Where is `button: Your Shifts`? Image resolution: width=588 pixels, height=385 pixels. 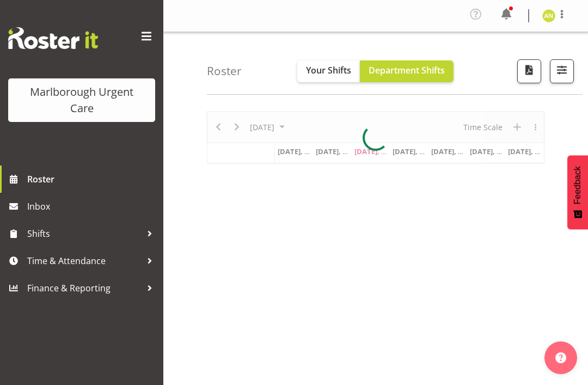
button: Your Shifts is located at coordinates (328, 71).